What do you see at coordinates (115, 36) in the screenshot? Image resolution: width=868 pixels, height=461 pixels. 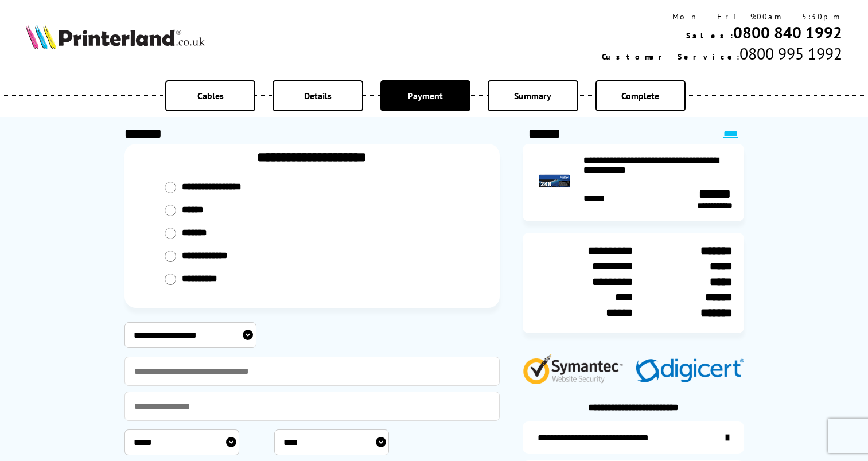 I see `img: Printerland Logo` at bounding box center [115, 36].